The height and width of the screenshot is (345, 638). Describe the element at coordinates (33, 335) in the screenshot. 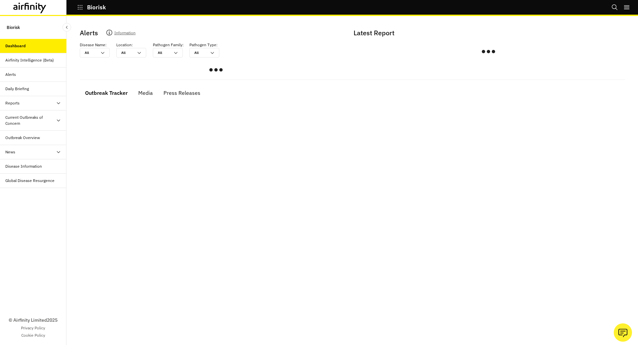

I see `a: Cookie Policy` at that location.